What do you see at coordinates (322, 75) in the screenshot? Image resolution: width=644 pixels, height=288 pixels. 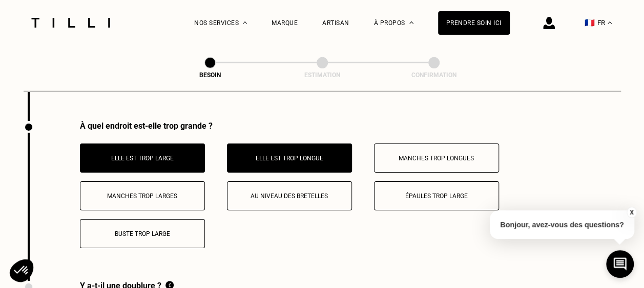 I see `div: Estimation` at bounding box center [322, 75].